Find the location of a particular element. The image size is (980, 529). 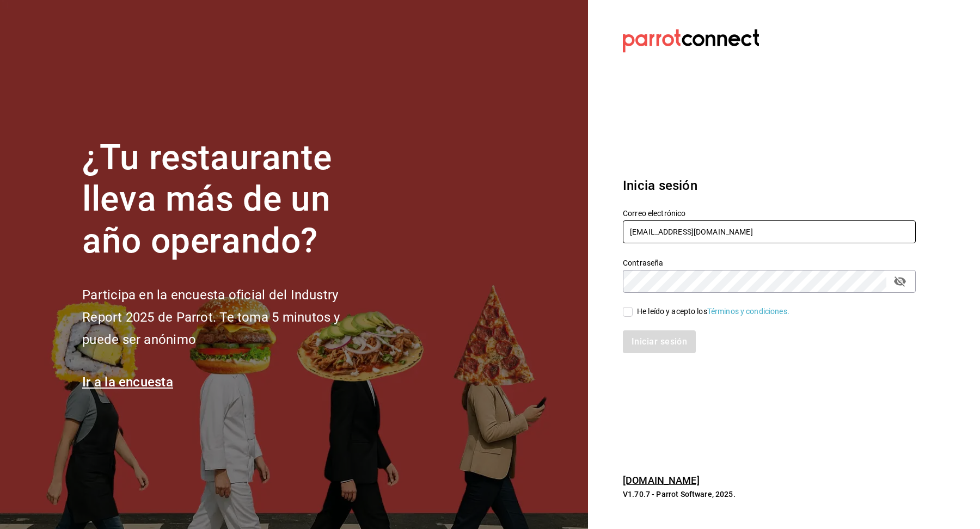

label: Correo electrónico is located at coordinates (769, 212).